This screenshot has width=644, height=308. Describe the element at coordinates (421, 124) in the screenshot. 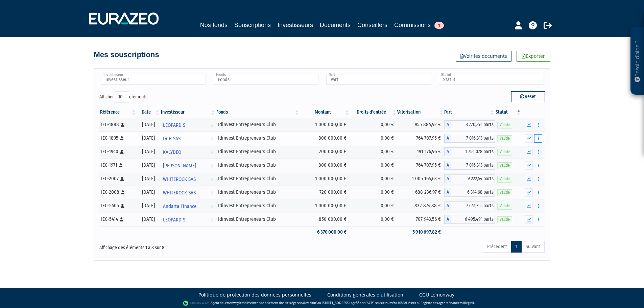

I see `td: 955 884,92 €` at that location.